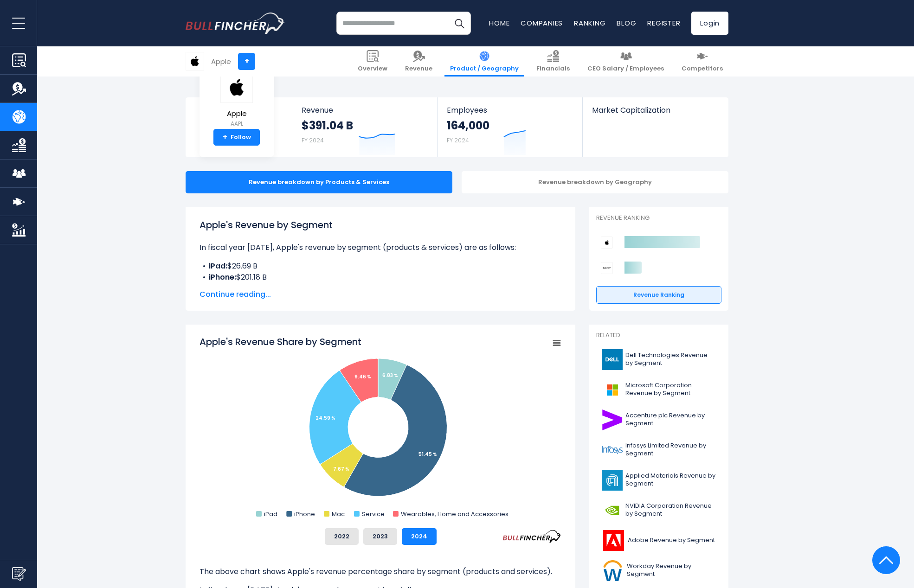 Image resolution: width=914 pixels, height=588 pixels. Describe the element at coordinates (373, 514) in the screenshot. I see `text: Service` at that location.